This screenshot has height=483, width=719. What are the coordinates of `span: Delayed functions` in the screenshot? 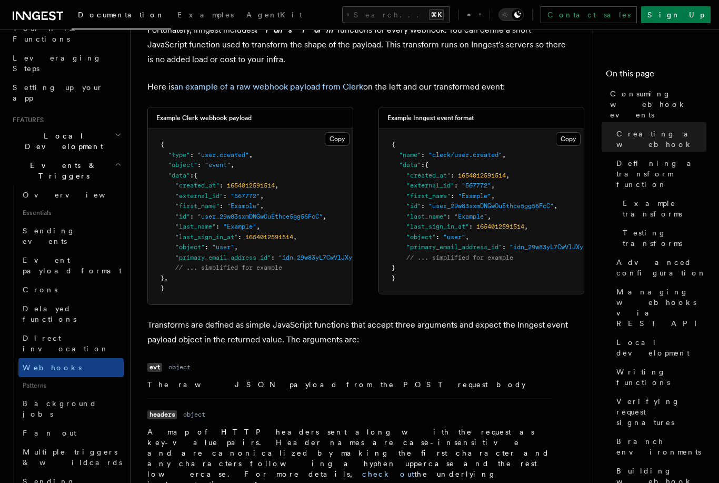 It's located at (49, 314).